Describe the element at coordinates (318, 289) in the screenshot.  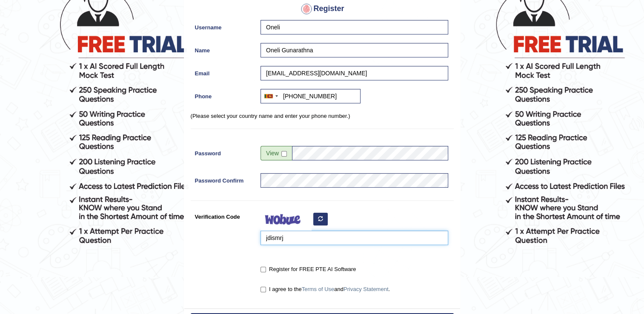
I see `a: Terms of Use` at that location.